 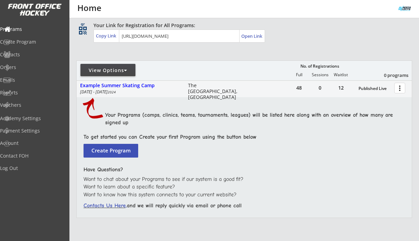 What do you see at coordinates (399, 88) in the screenshot?
I see `button: more_vert` at bounding box center [399, 88].